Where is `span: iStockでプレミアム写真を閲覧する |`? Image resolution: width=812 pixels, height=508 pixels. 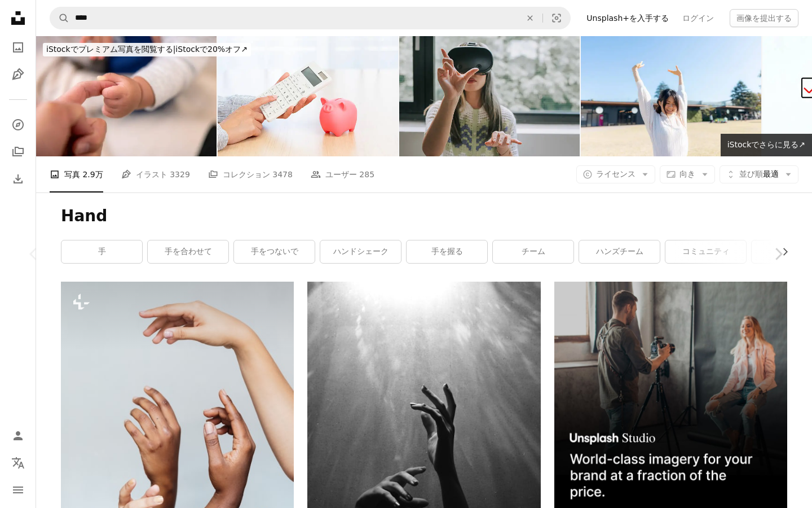 span: iStockでプレミアム写真を閲覧する | is located at coordinates (110, 49).